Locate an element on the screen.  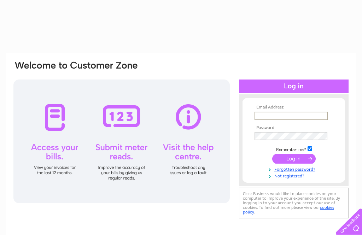
th: Email Address: is located at coordinates (293, 107).